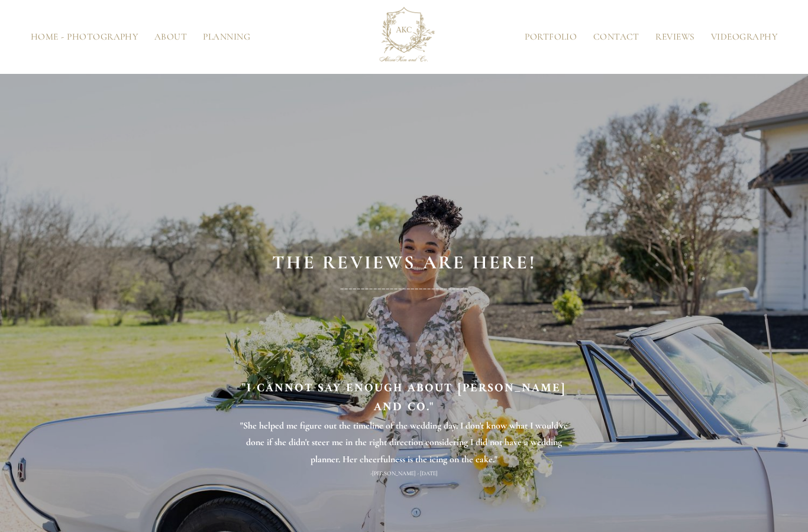 The height and width of the screenshot is (532, 808). Describe the element at coordinates (406, 442) in the screenshot. I see `strong: "She helped me figure out the timeline of the wedding day. I don't know what I would've done if s...` at that location.